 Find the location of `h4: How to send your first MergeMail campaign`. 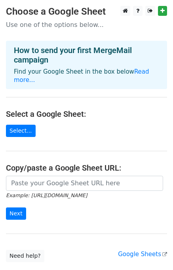

h4: How to send your first MergeMail campaign is located at coordinates (86, 55).